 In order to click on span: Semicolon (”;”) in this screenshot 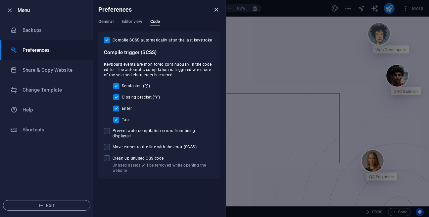, I will do `click(136, 86)`.